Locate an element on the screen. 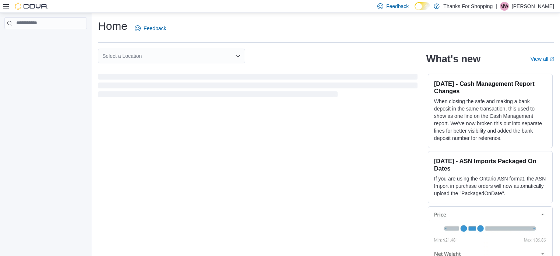  input: Dark Mode is located at coordinates (422, 6).